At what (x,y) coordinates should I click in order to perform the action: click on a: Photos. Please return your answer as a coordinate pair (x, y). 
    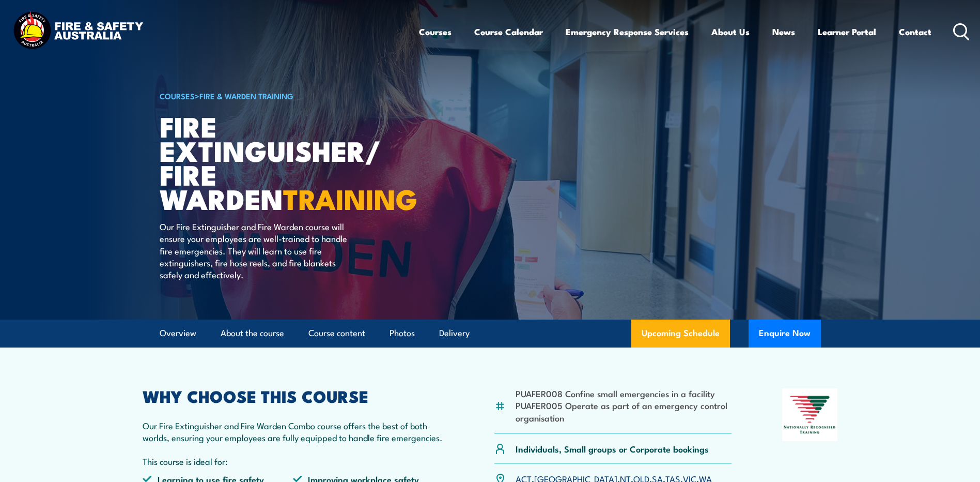
    Looking at the image, I should click on (402, 333).